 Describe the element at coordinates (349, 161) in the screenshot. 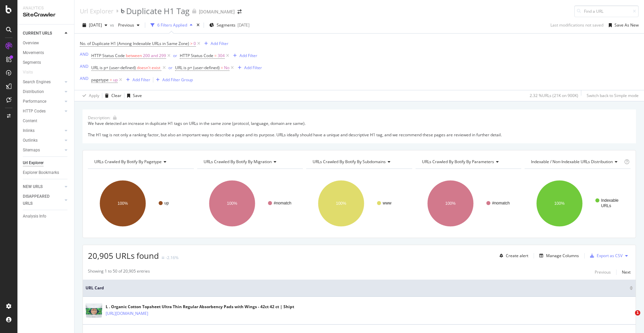

I see `span: URLs Crawled By Botify By subdomains` at that location.